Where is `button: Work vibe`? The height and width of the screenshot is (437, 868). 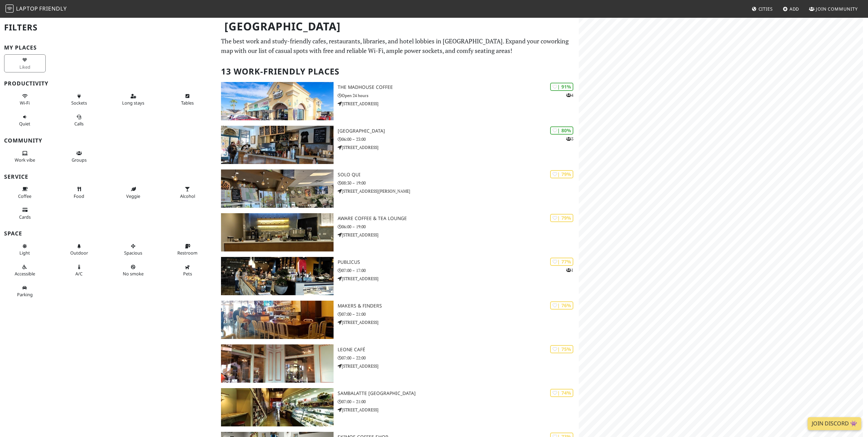 button: Work vibe is located at coordinates (25, 156).